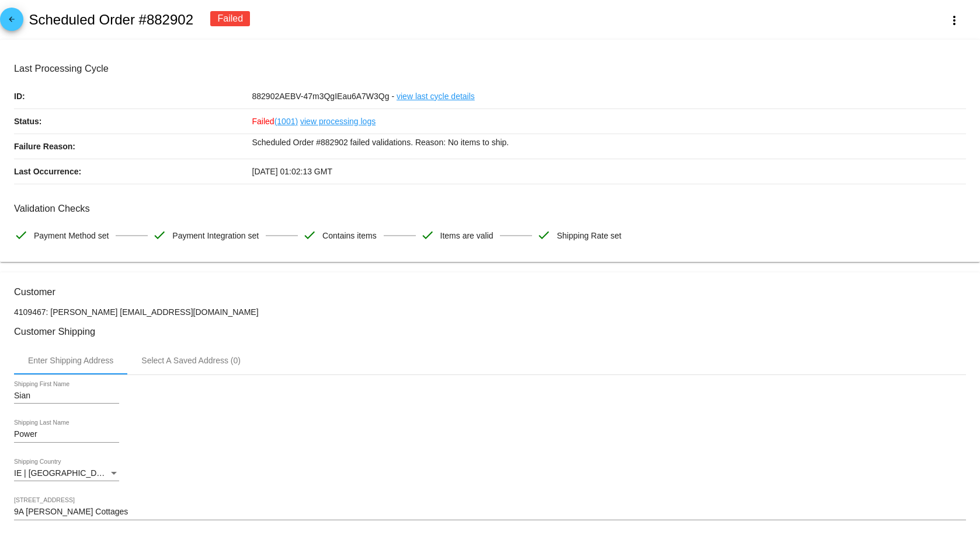 Image resolution: width=980 pixels, height=536 pixels. What do you see at coordinates (490, 68) in the screenshot?
I see `h3: Last Processing Cycle` at bounding box center [490, 68].